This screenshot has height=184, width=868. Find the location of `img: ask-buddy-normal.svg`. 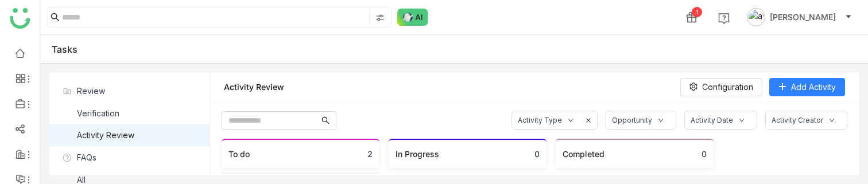

img: ask-buddy-normal.svg is located at coordinates (413, 17).